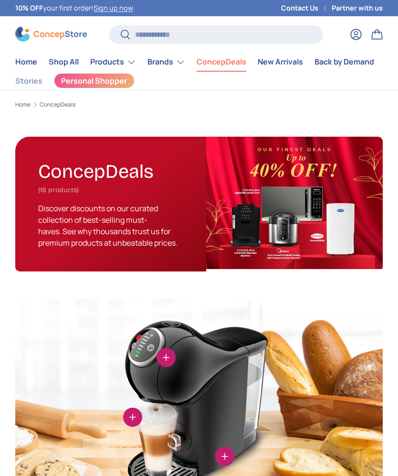  I want to click on span: Personal Shopper, so click(94, 81).